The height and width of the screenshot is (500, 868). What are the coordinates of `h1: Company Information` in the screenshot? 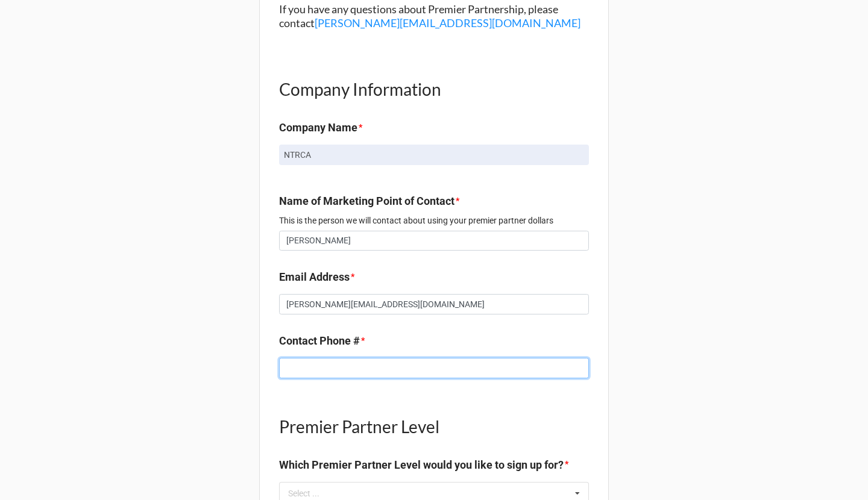 It's located at (434, 89).